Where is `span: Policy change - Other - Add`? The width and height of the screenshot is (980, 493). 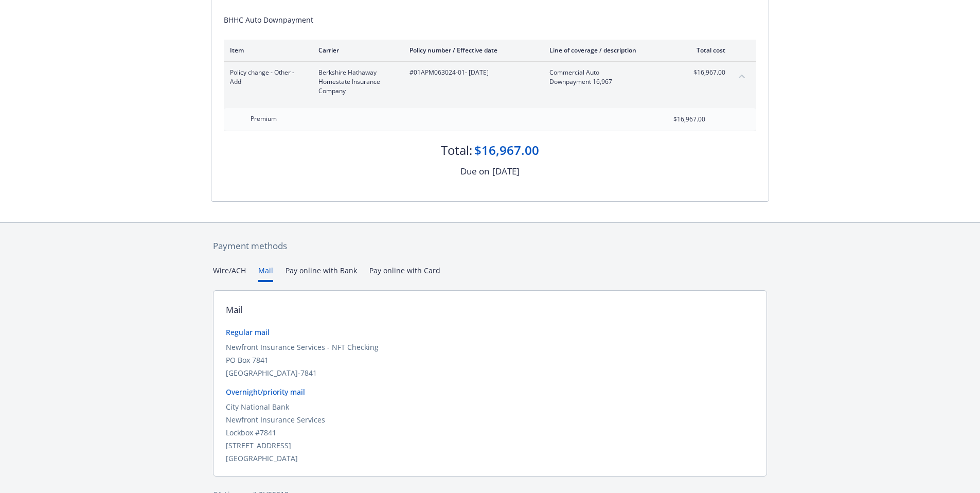
span: Policy change - Other - Add is located at coordinates (266, 77).